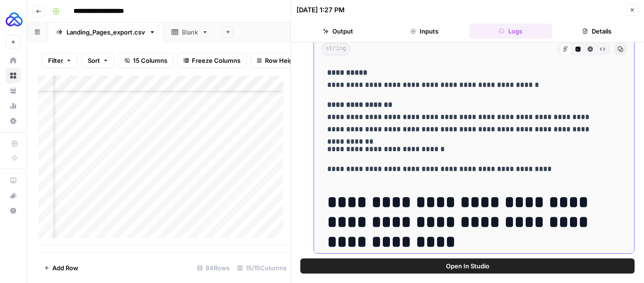 The width and height of the screenshot is (644, 283). What do you see at coordinates (468, 266) in the screenshot?
I see `span: Open In Studio` at bounding box center [468, 266].